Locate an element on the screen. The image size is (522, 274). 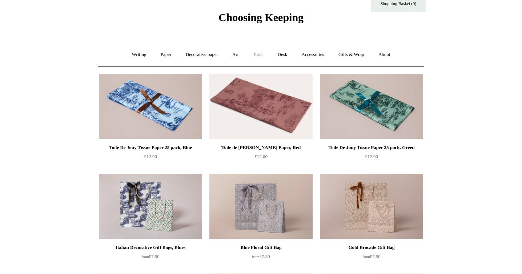
a: Italian Decorative Gift Bags, Blues from£7.50 is located at coordinates (150, 258).